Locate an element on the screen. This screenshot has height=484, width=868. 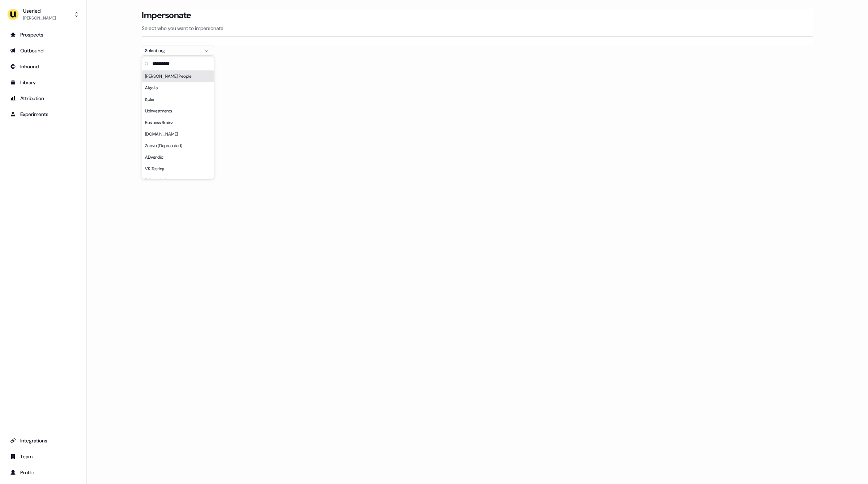
div: Talkpad Ltd is located at coordinates (178, 181).